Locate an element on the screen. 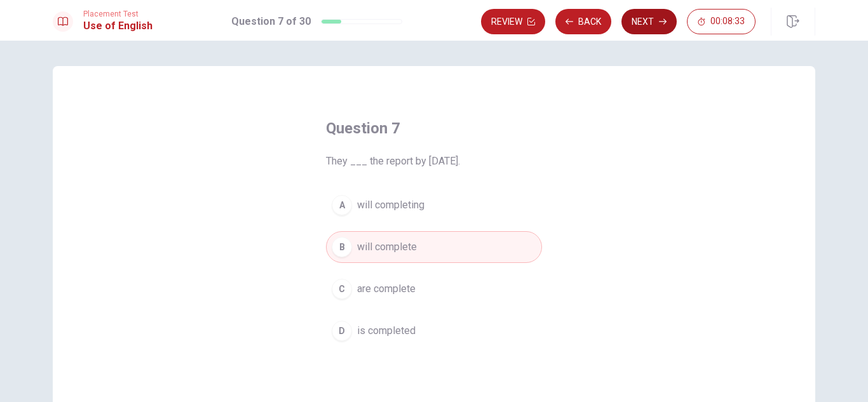 Image resolution: width=868 pixels, height=402 pixels. span: will complete is located at coordinates (387, 248).